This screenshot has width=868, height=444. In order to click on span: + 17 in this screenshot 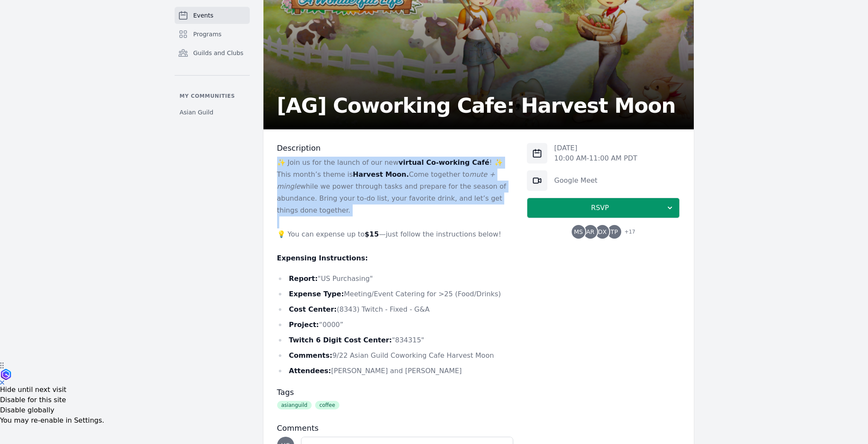, I will do `click(627, 233)`.